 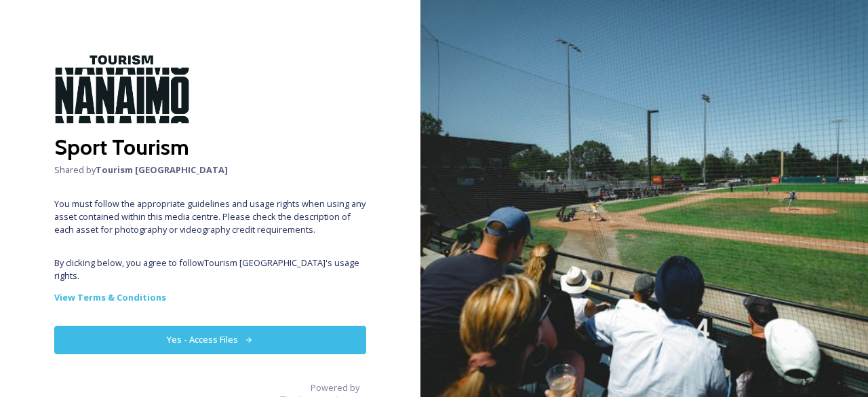 I want to click on button: Yes - Access Files, so click(x=210, y=339).